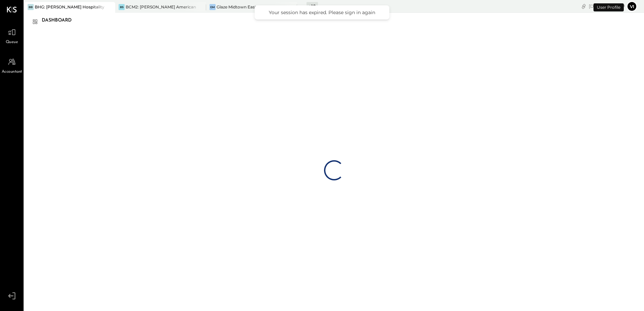  What do you see at coordinates (252, 7) in the screenshot?
I see `div: Glaze Midtown East - Glaze Lexington One LLC` at bounding box center [252, 7].